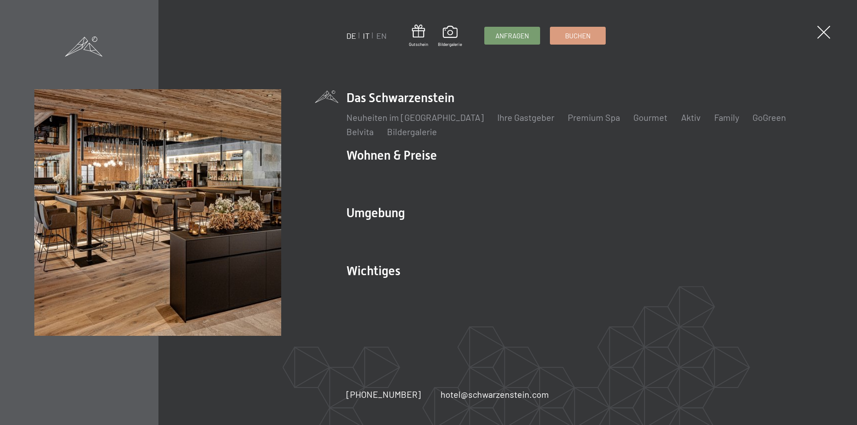 Image resolution: width=857 pixels, height=425 pixels. Describe the element at coordinates (578, 36) in the screenshot. I see `a: Buchen` at that location.